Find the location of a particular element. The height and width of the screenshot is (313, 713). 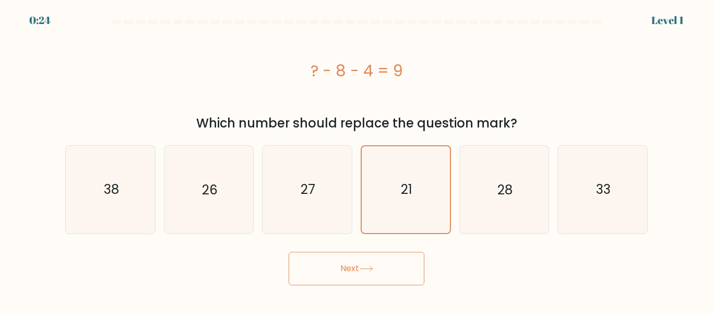

div: 0:24 is located at coordinates (40, 20).